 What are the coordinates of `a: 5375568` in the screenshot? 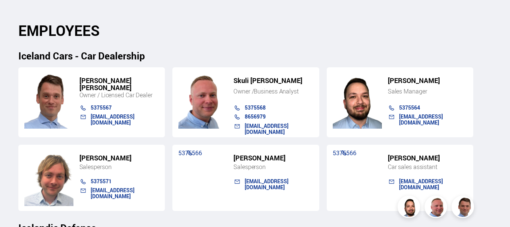 It's located at (255, 108).